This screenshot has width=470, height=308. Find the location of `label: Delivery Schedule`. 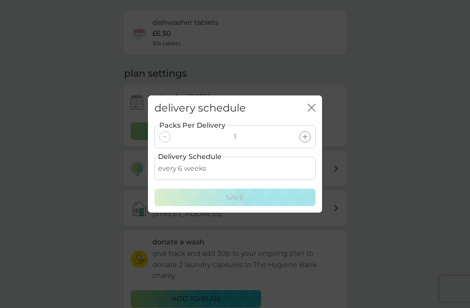

label: Delivery Schedule is located at coordinates (190, 157).